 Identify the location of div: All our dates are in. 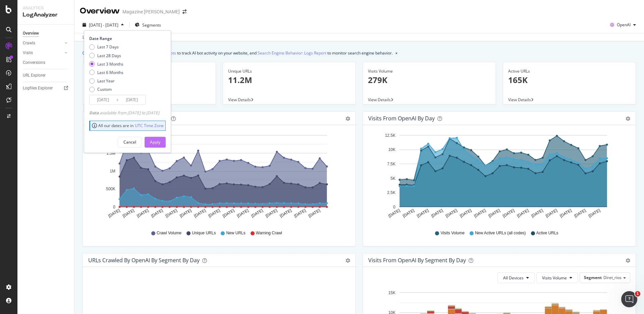
(128, 125).